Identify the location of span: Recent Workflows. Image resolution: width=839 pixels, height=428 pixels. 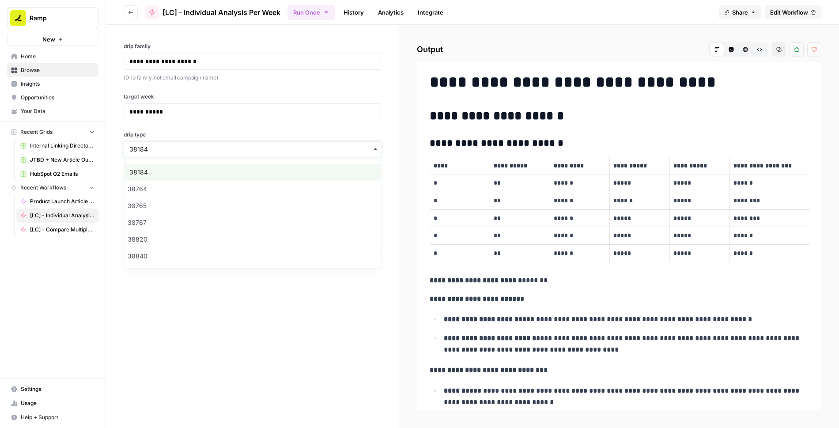
(43, 188).